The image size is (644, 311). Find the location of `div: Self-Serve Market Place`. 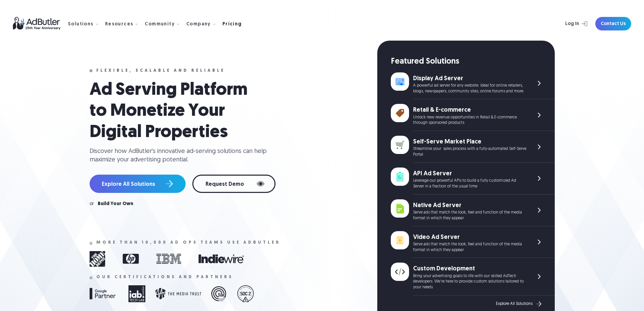

div: Self-Serve Market Place is located at coordinates (469, 141).